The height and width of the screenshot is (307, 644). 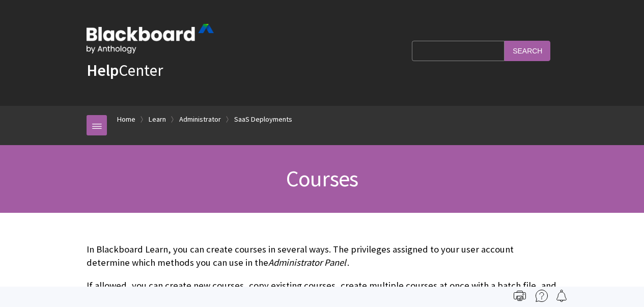 What do you see at coordinates (126, 119) in the screenshot?
I see `a: Home` at bounding box center [126, 119].